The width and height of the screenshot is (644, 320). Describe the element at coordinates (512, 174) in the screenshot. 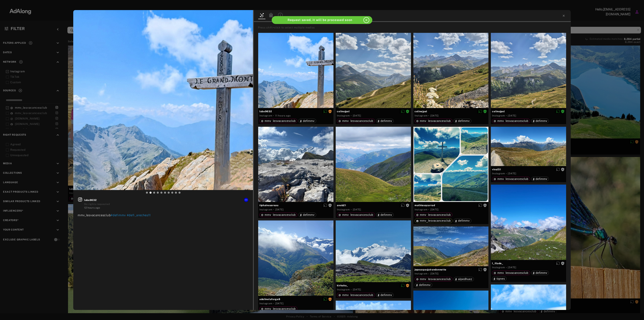

I see `time: 2025-07-31T14:16:03.000Z` at that location.